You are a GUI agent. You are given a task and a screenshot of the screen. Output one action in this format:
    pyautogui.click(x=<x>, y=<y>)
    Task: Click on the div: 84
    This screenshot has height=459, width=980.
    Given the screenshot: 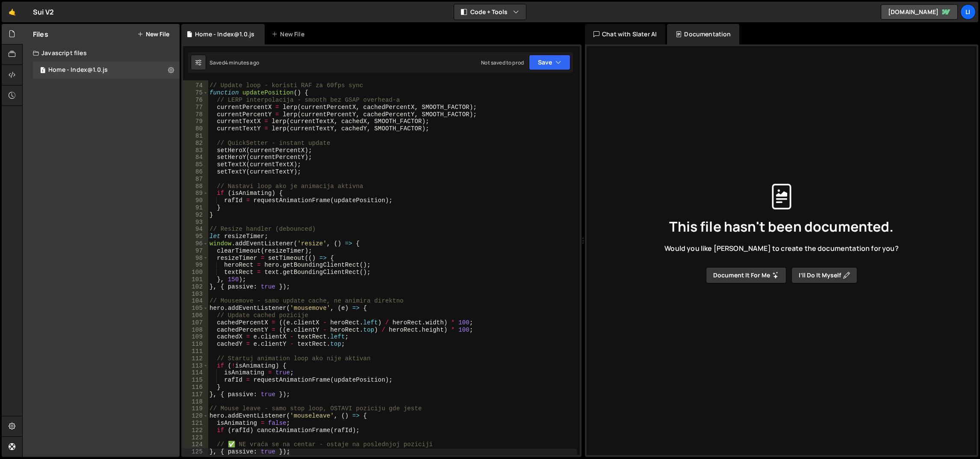 What is the action you would take?
    pyautogui.click(x=196, y=157)
    